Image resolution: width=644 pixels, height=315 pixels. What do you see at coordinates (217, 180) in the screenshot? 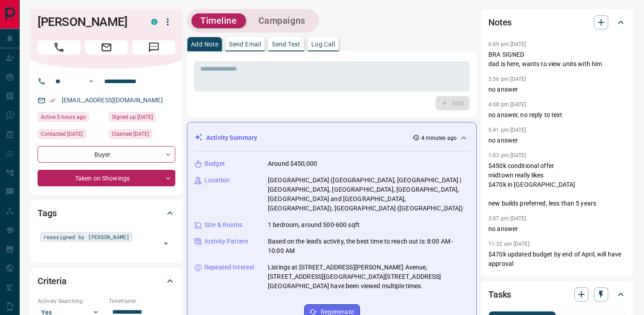
I see `p: Location` at bounding box center [217, 180].